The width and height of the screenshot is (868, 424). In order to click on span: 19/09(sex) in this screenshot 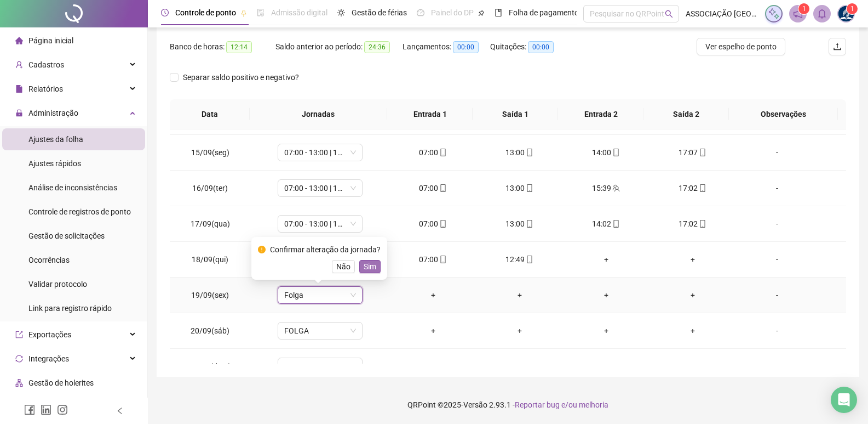, I will do `click(210, 295)`.